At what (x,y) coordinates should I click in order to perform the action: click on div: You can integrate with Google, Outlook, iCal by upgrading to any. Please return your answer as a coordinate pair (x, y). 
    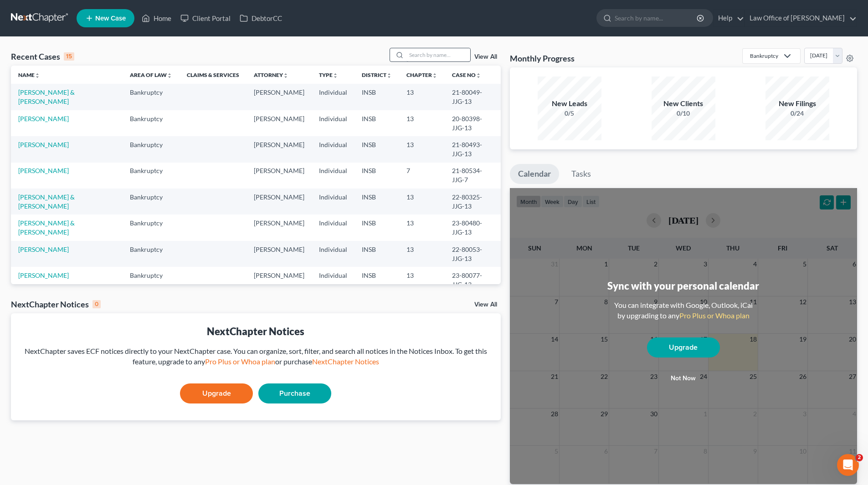
    Looking at the image, I should click on (683, 310).